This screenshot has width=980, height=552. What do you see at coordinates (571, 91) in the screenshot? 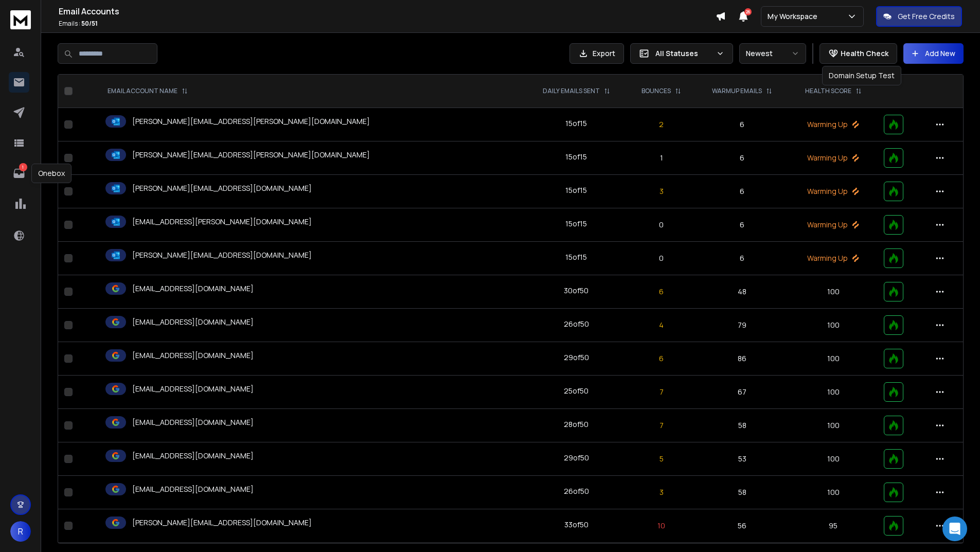
I see `p: DAILY EMAILS SENT` at bounding box center [571, 91].